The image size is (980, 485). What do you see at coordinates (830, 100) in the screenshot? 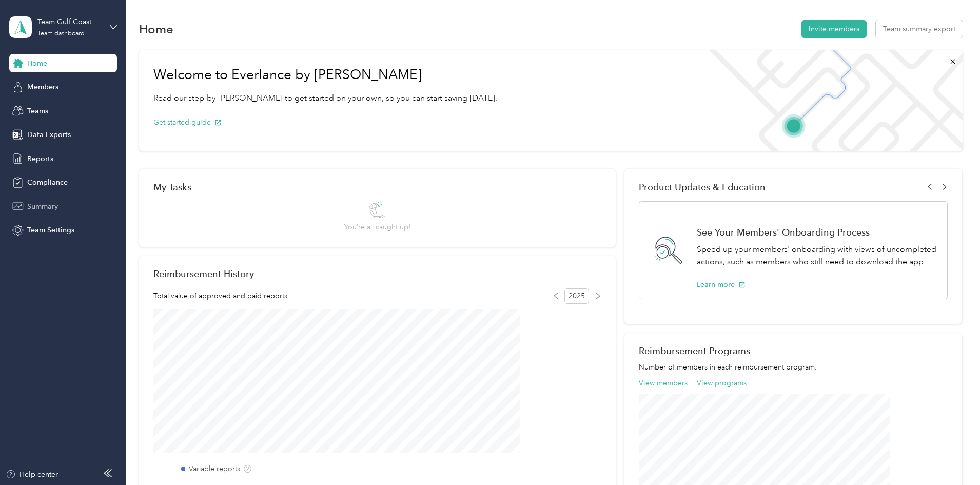
I see `img: Welcome to everlance` at bounding box center [830, 100].